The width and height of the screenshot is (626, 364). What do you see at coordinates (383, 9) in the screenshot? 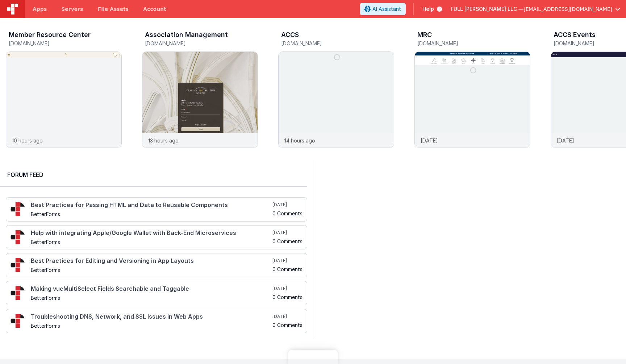
I see `button: AI Assistant` at bounding box center [383, 9].